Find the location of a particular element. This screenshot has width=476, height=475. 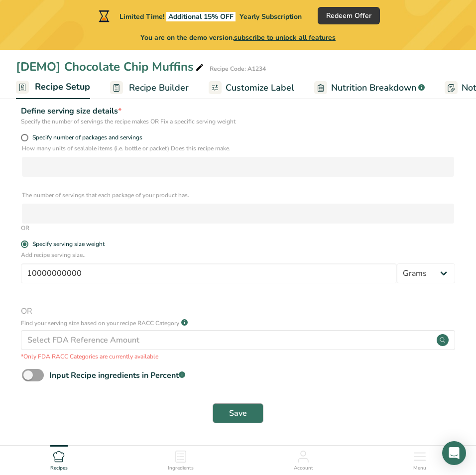

span: Specify number of packages and servings is located at coordinates (85, 137).